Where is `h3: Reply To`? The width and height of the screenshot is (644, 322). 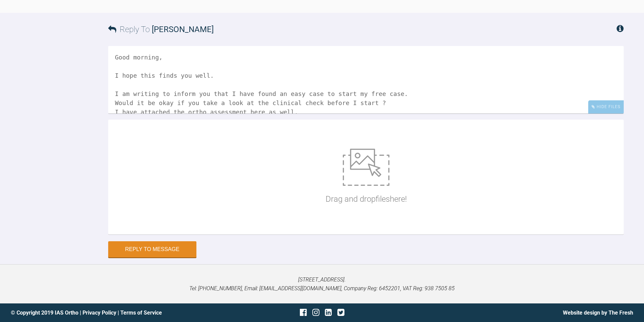
h3: Reply To is located at coordinates (161, 29).